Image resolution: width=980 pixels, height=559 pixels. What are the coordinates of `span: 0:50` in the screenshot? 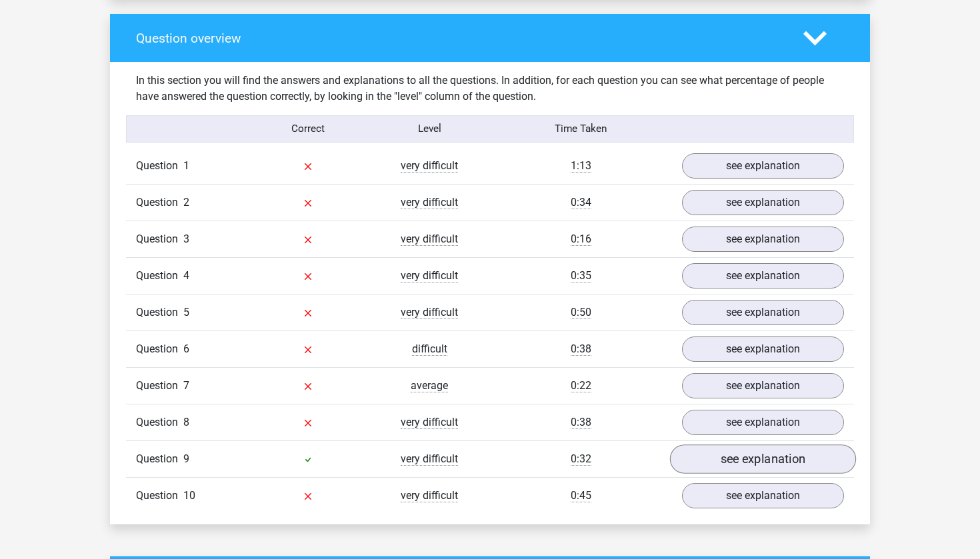 It's located at (580, 313).